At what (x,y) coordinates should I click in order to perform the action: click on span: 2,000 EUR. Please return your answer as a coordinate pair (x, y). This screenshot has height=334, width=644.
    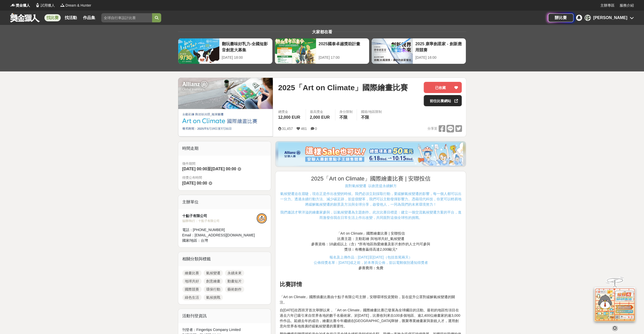
    Looking at the image, I should click on (320, 117).